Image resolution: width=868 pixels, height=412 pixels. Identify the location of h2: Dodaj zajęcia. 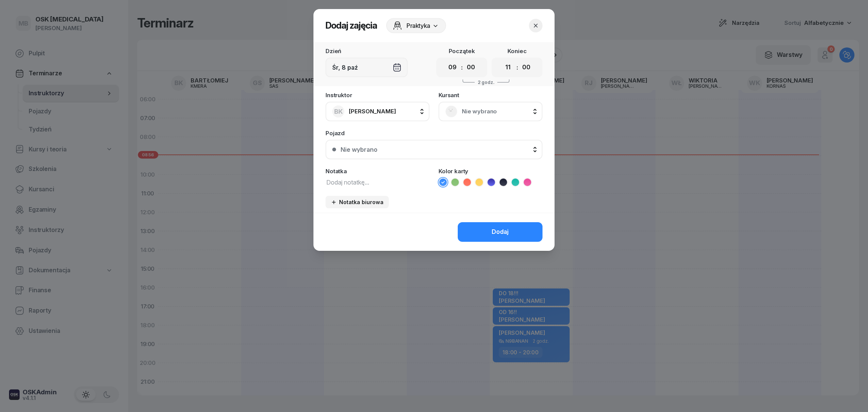
(351, 26).